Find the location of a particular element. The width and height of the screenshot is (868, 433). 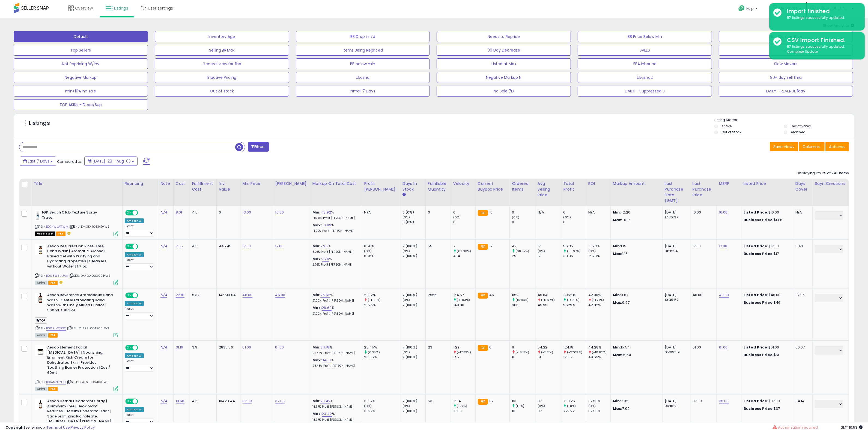

div: Markup Amount is located at coordinates (636, 184).